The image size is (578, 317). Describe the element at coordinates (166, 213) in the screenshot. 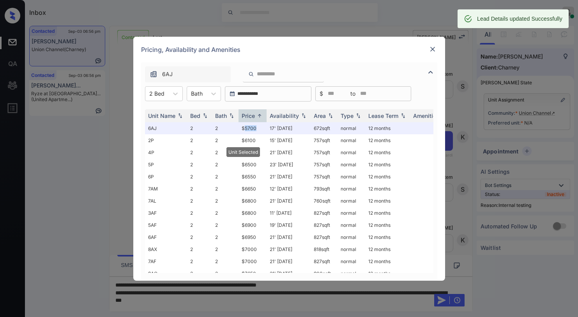

I see `td: 3AF` at that location.